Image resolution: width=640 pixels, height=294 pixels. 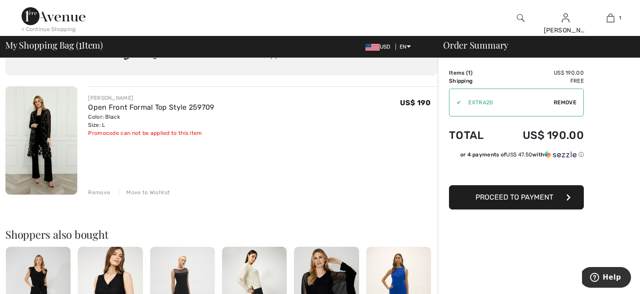 I want to click on span: Remove, so click(x=565, y=102).